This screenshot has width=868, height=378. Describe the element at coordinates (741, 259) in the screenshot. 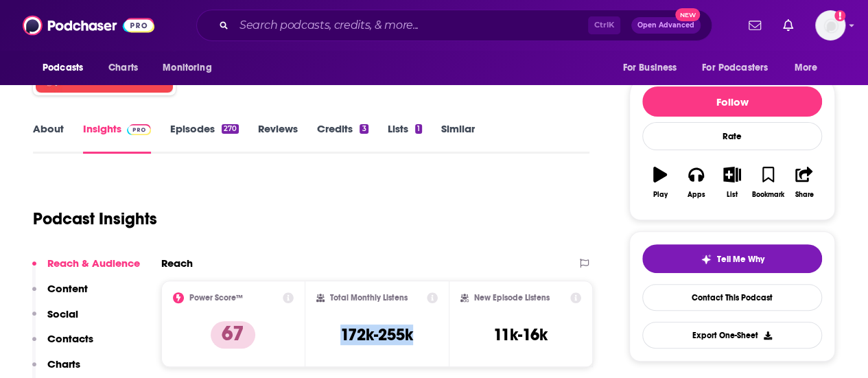

I see `span: Tell Me Why` at that location.